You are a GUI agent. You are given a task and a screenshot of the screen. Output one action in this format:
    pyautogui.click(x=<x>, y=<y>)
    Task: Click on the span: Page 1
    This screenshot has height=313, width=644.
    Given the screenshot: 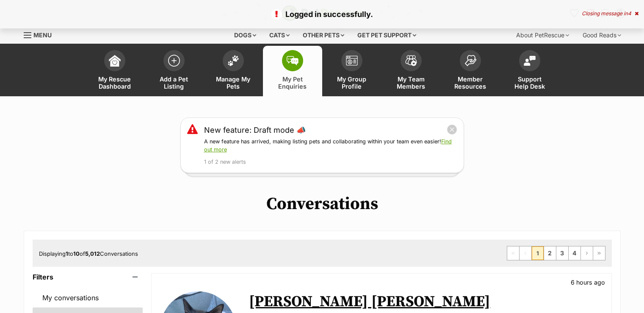 What is the action you would take?
    pyautogui.click(x=538, y=253)
    